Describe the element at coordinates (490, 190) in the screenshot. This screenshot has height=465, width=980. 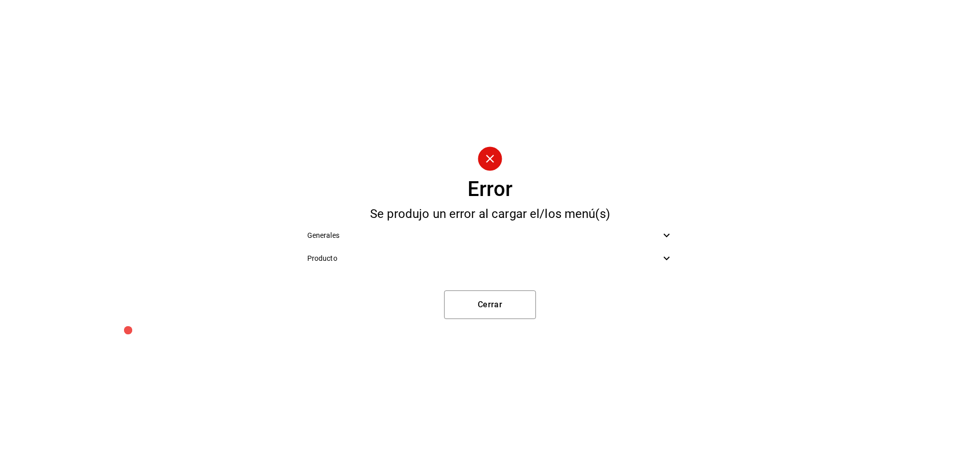
I see `div: Error` at that location.